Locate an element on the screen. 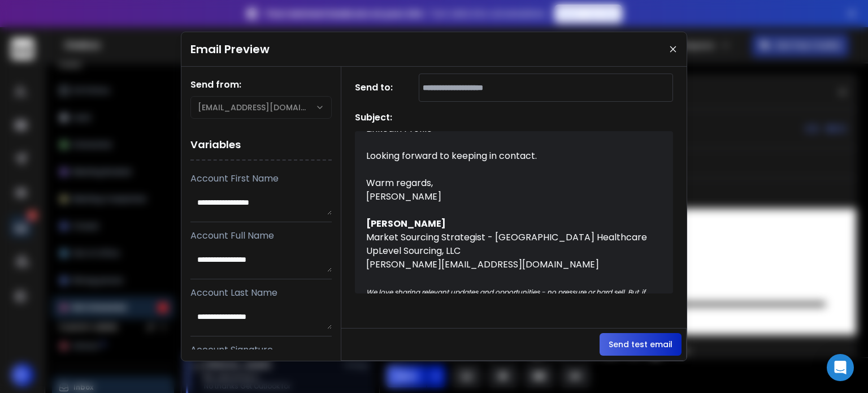  button: Send test email is located at coordinates (641, 344).